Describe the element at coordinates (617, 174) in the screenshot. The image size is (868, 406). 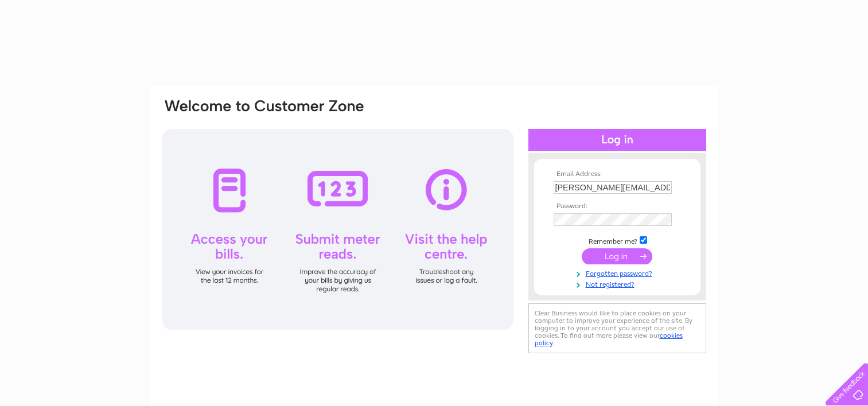
I see `th: Email Address:` at that location.